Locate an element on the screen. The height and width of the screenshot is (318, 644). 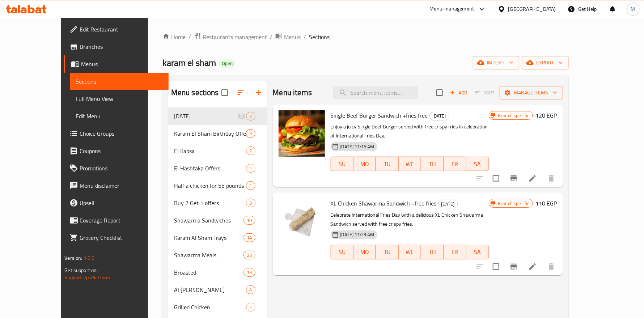
span: Promotions is located at coordinates (121, 168).